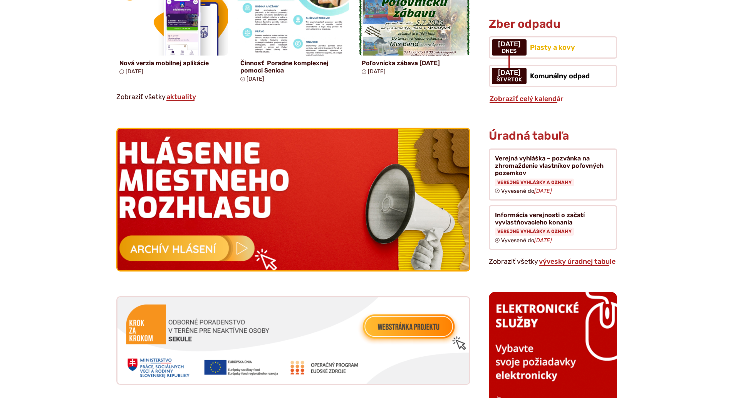 This screenshot has width=733, height=398. I want to click on a: Zobraziť všetky aktuality, so click(181, 97).